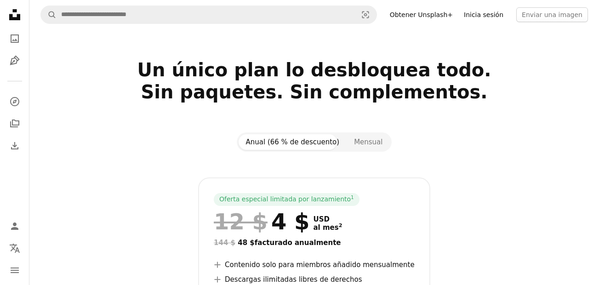  I want to click on li: Contenido solo para miembros añadido mensualmente, so click(314, 265).